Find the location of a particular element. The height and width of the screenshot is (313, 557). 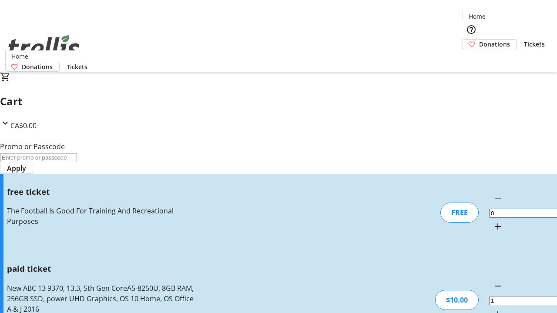

span: CA$0.00 is located at coordinates (23, 126).